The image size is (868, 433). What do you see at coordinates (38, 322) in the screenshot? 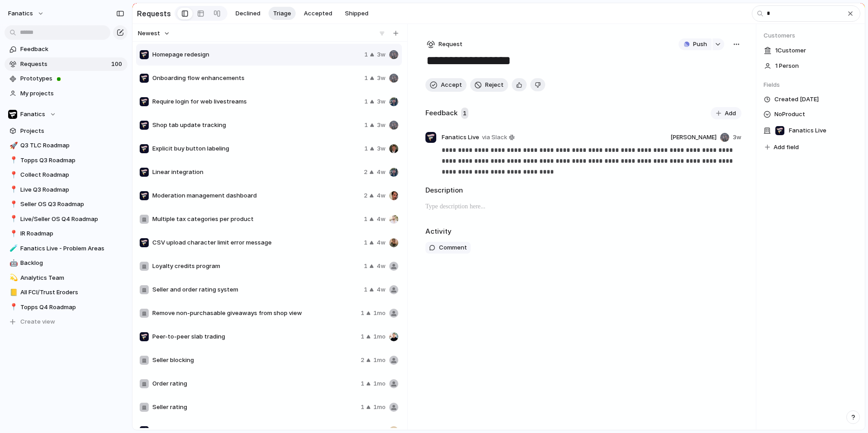
I see `span: Create view` at bounding box center [38, 322].